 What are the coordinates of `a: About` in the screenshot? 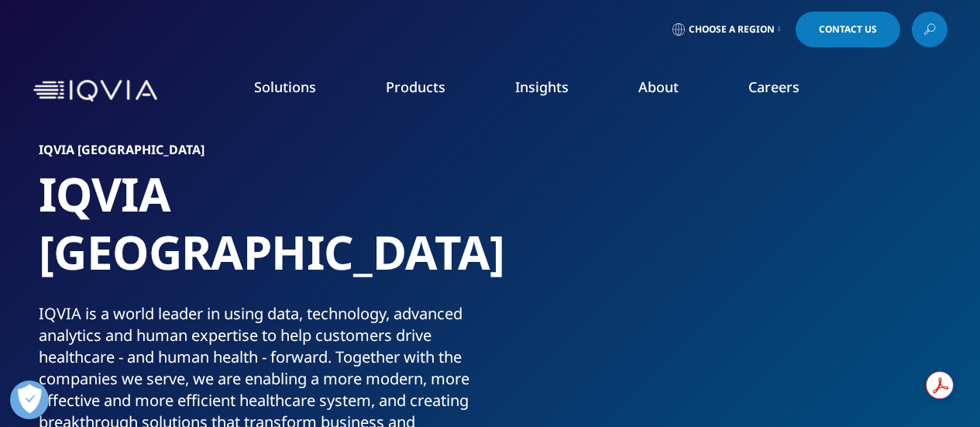 It's located at (659, 87).